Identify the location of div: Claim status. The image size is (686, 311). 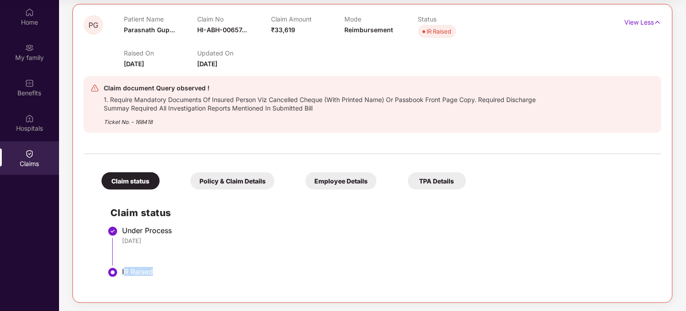
(131, 181).